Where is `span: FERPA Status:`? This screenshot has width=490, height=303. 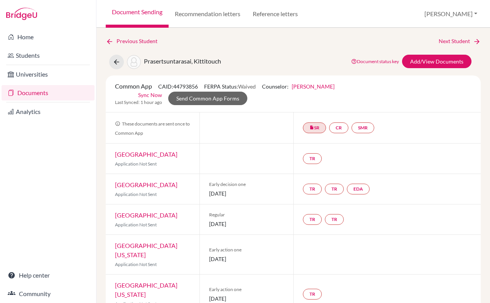
span: FERPA Status: is located at coordinates (230, 86).